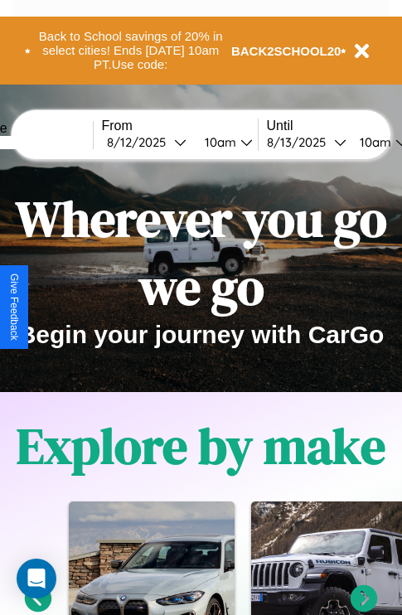 The width and height of the screenshot is (402, 615). I want to click on b: BACK2SCHOOL20, so click(286, 51).